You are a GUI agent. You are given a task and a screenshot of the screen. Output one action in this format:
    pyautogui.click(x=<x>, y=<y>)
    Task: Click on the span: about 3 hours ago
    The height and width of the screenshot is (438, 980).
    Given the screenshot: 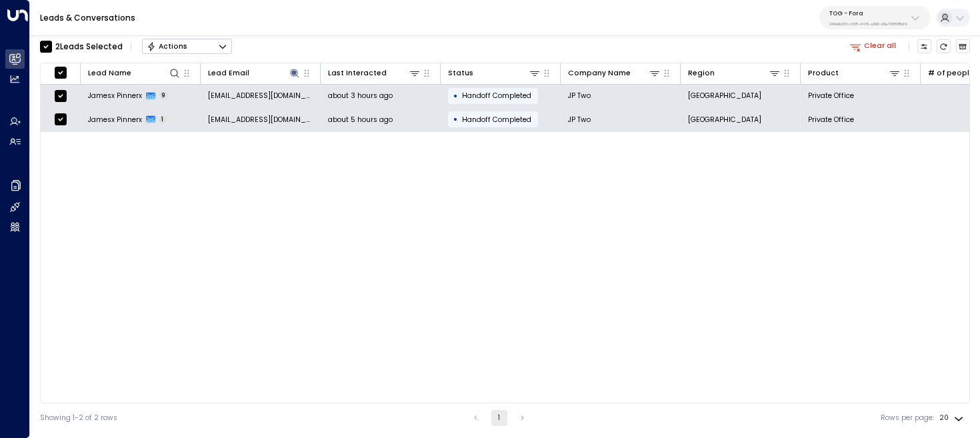 What is the action you would take?
    pyautogui.click(x=361, y=95)
    